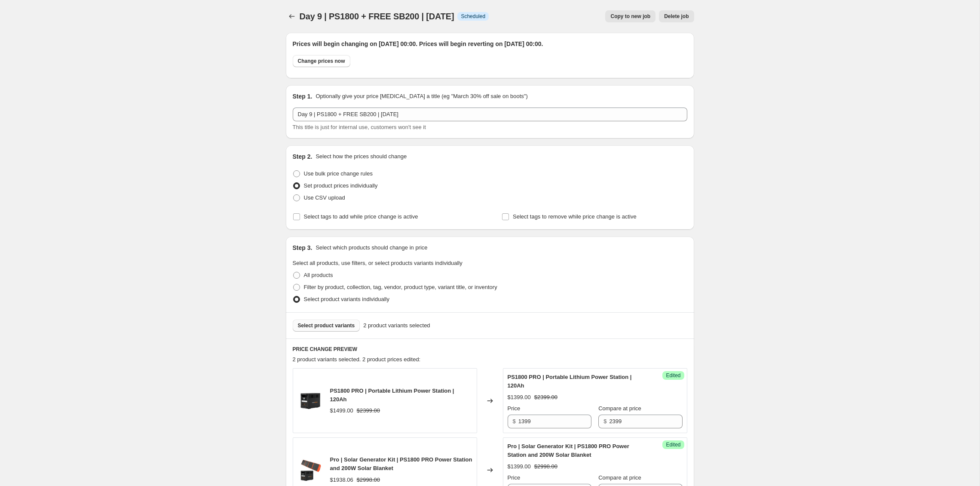  I want to click on div: $1499.00, so click(342, 411).